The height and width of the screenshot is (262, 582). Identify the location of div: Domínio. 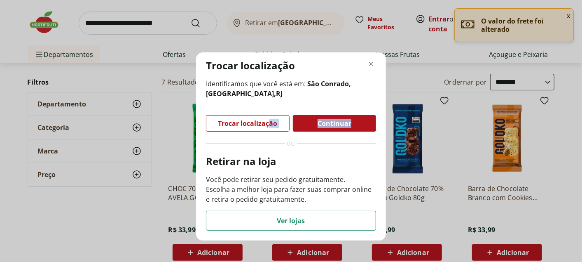
(53, 51).